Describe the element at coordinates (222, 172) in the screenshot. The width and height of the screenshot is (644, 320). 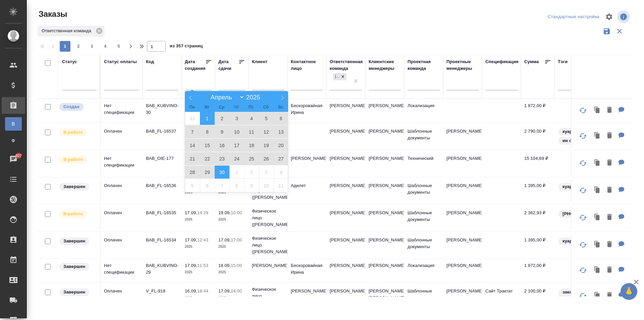
I see `span: Апрель 30, 2025` at that location.